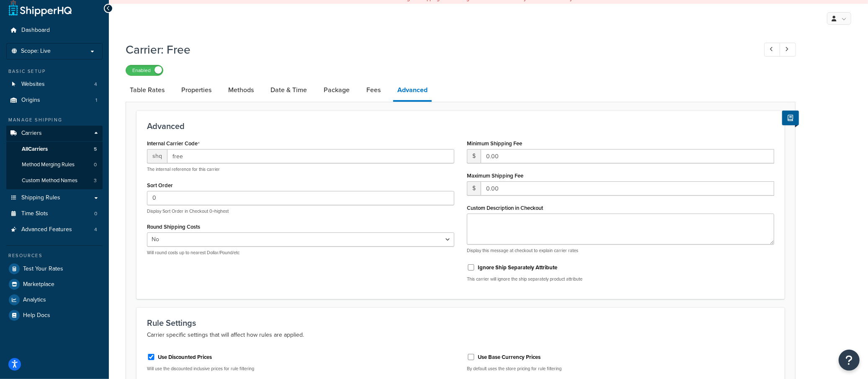 This screenshot has width=868, height=379. I want to click on a: AllCarriers5, so click(55, 149).